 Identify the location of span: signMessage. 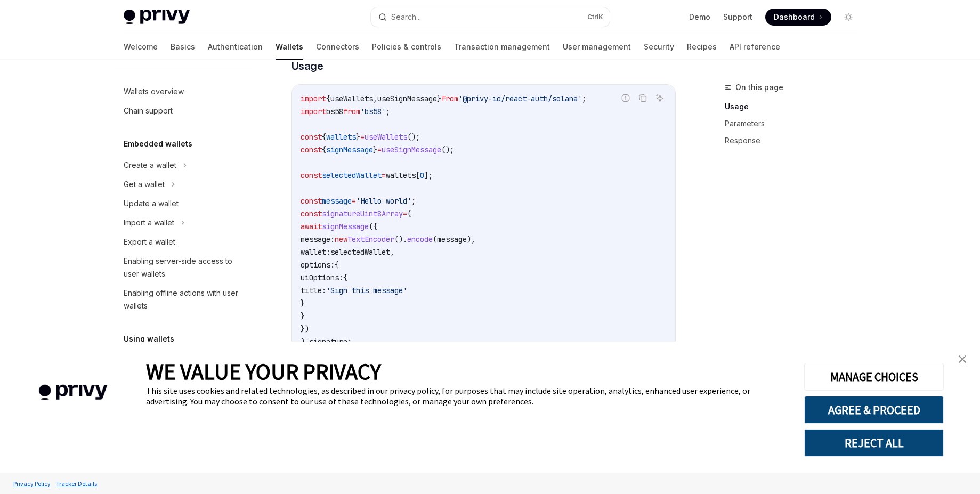
(345, 226).